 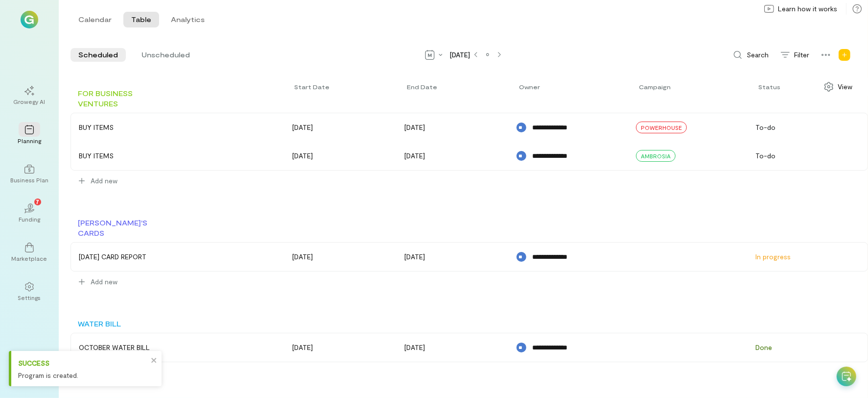 What do you see at coordinates (845, 87) in the screenshot?
I see `span: View` at bounding box center [845, 87].